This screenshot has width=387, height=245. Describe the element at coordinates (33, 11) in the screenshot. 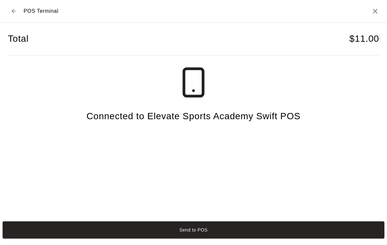

I see `div: POS Terminal` at that location.